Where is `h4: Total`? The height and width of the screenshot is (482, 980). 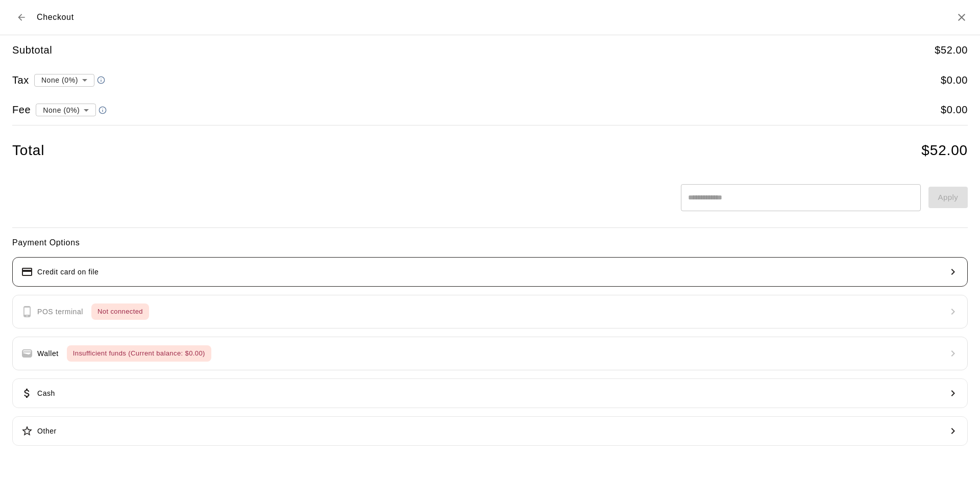 h4: Total is located at coordinates (28, 150).